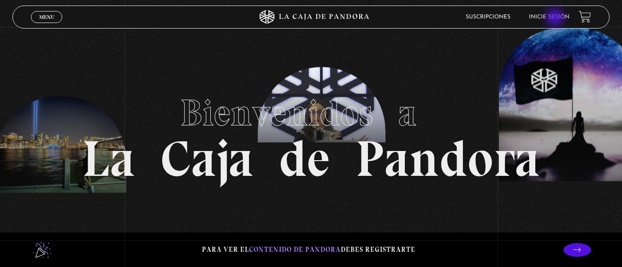 Image resolution: width=622 pixels, height=267 pixels. Describe the element at coordinates (311, 113) in the screenshot. I see `span: Bienvenidos a` at that location.